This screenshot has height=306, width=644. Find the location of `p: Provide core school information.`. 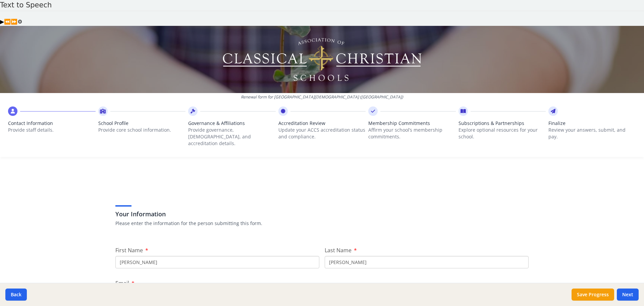

p: Provide core school information. is located at coordinates (142, 129).